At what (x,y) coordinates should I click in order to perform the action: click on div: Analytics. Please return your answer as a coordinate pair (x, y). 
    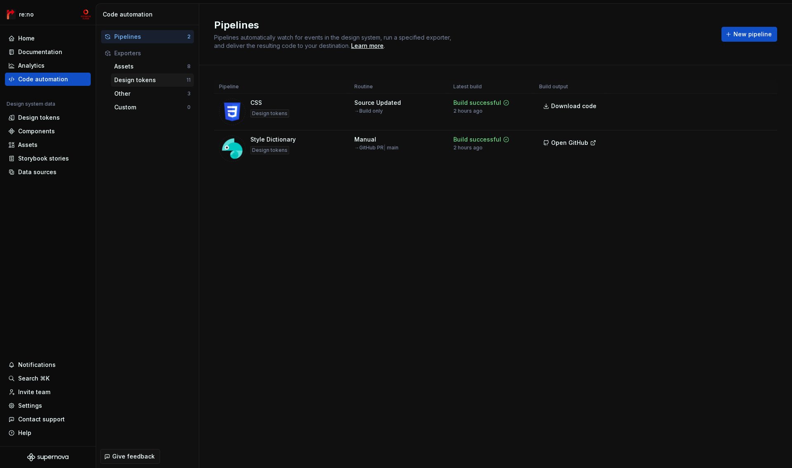
    Looking at the image, I should click on (31, 66).